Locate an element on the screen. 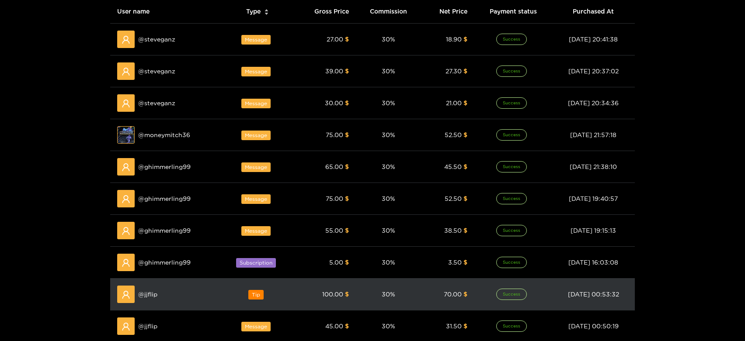 The image size is (745, 341). span: 21.00 is located at coordinates (454, 103).